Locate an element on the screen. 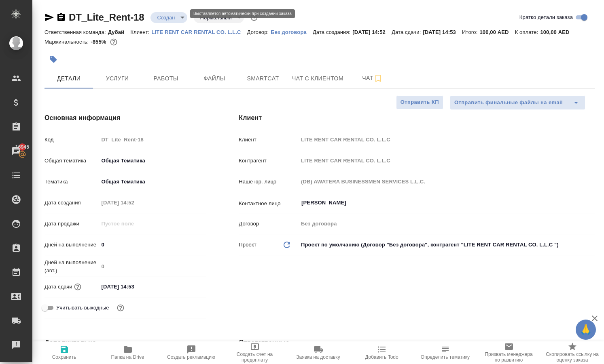 This screenshot has height=364, width=604. span: Кратко детали заказа is located at coordinates (546, 18).